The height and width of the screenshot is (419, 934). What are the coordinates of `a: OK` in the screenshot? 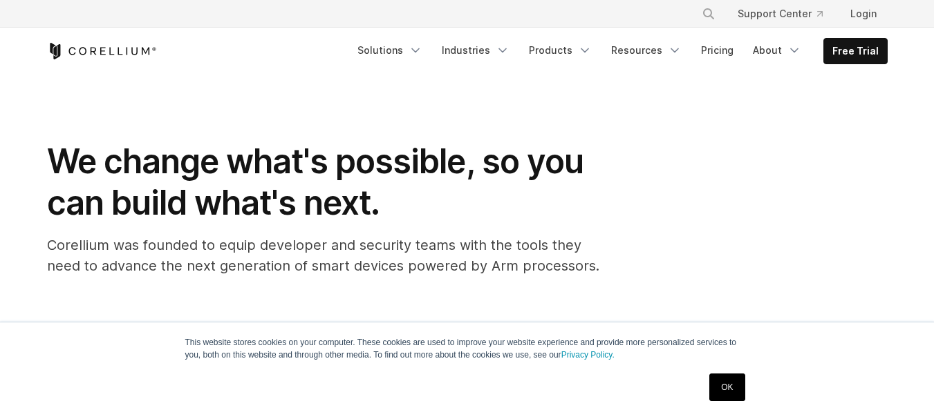 It's located at (726, 388).